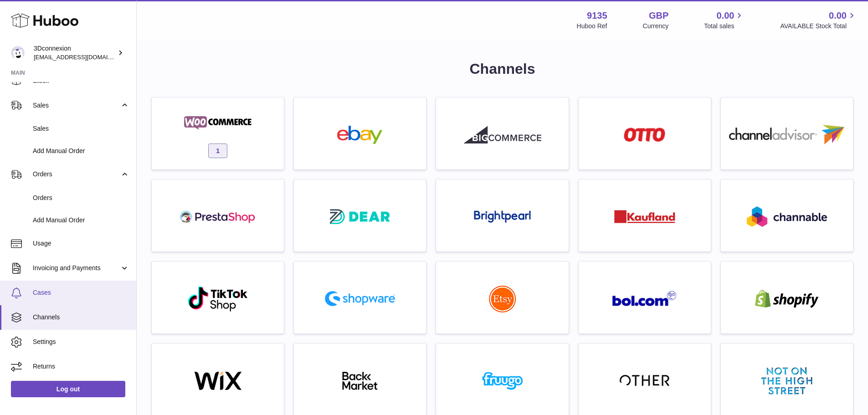 This screenshot has width=868, height=415. What do you see at coordinates (360, 299) in the screenshot?
I see `img: roseta-shopware` at bounding box center [360, 299].